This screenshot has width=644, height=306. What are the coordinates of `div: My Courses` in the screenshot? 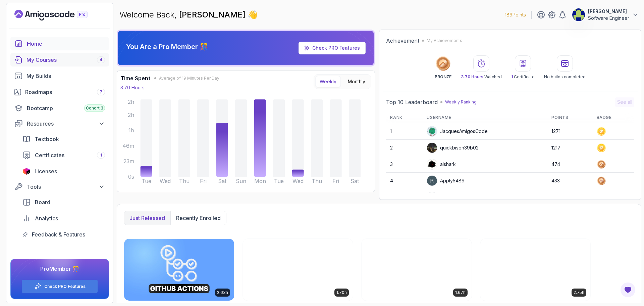 It's located at (65, 60).